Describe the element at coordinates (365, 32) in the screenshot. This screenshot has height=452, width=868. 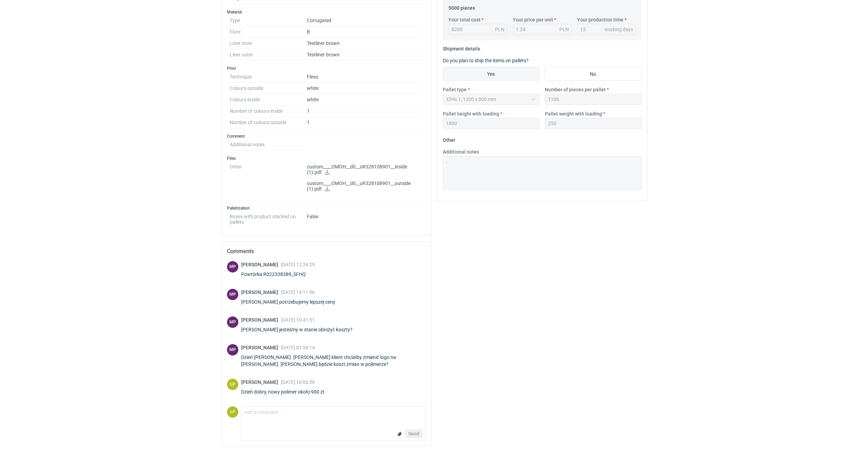
I see `dd: B` at that location.